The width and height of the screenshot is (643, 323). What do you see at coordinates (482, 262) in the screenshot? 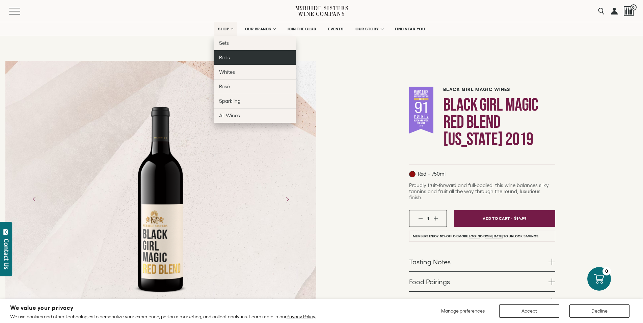
I see `a: Tasting Notes` at bounding box center [482, 262].